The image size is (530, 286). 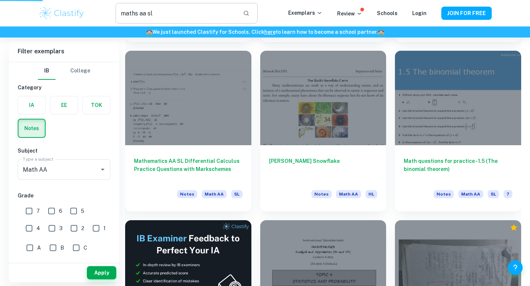 What do you see at coordinates (61, 228) in the screenshot?
I see `span: 3` at bounding box center [61, 228].